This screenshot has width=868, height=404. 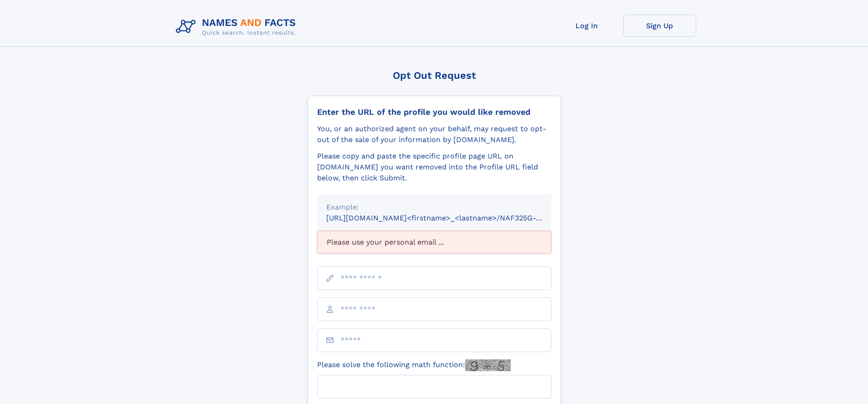 I want to click on div: Example:, so click(x=434, y=207).